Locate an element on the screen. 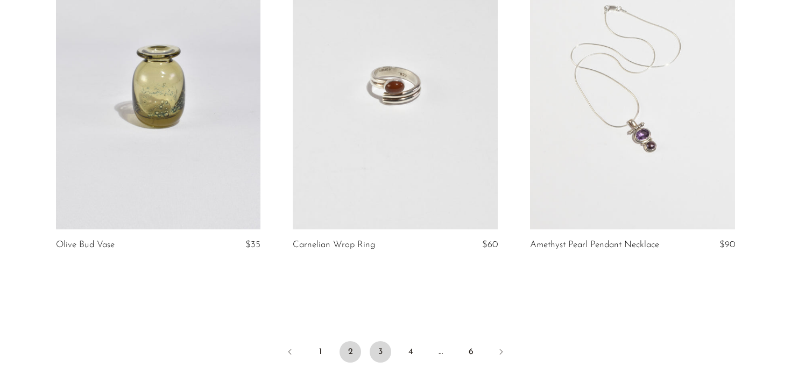 This screenshot has width=791, height=390. a: 3 is located at coordinates (380, 352).